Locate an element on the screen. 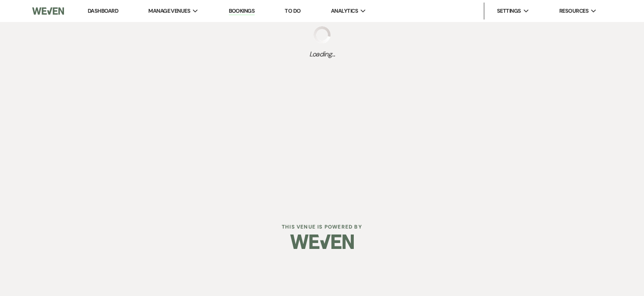 The height and width of the screenshot is (296, 644). span: Settings is located at coordinates (509, 11).